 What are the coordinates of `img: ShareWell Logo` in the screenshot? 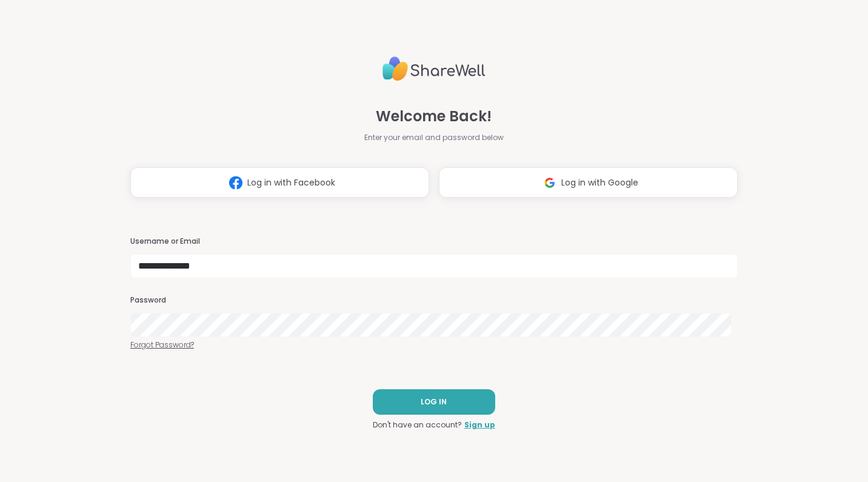 It's located at (434, 68).